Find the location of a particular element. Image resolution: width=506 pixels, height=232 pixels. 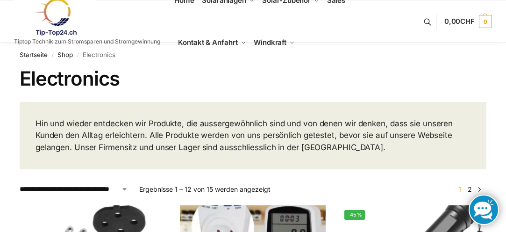

select: Shop-Reihenfolge is located at coordinates (74, 189).